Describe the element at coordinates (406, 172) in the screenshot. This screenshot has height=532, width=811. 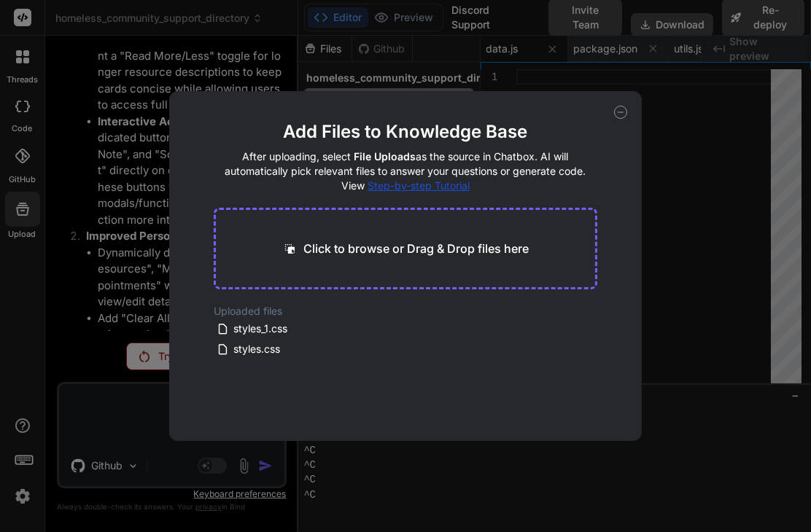
I see `h4: After uploading, select as the source in Chatbox. AI will automatically pick relevant files to an...` at that location.